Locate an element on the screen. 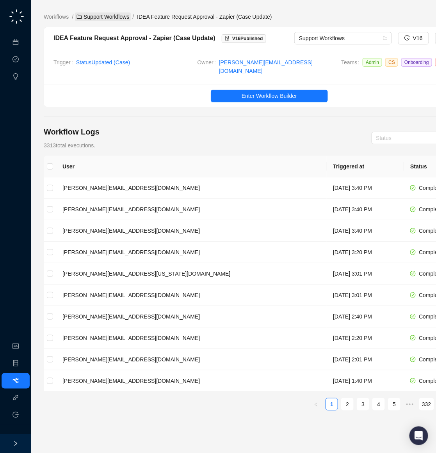 The image size is (436, 453). span: Owner is located at coordinates (208, 67).